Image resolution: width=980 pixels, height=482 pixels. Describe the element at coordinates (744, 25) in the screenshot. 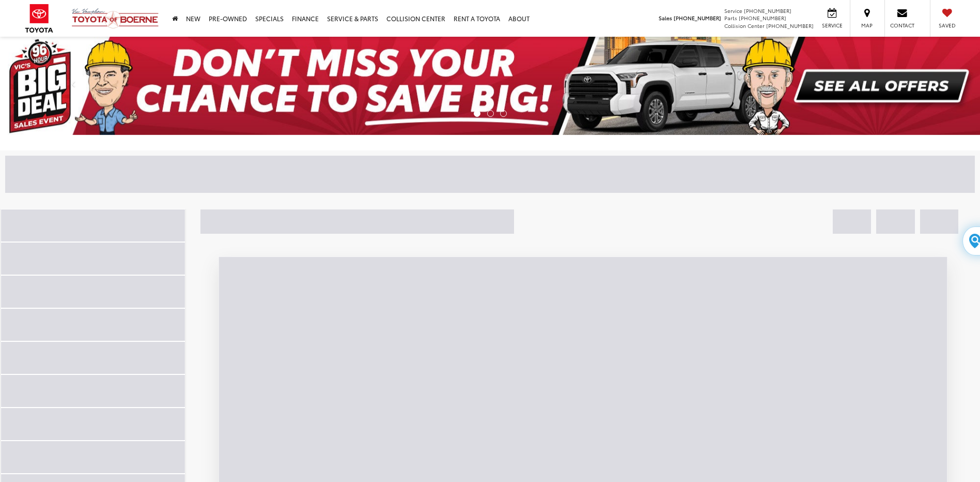

I see `span: Collision Center` at that location.